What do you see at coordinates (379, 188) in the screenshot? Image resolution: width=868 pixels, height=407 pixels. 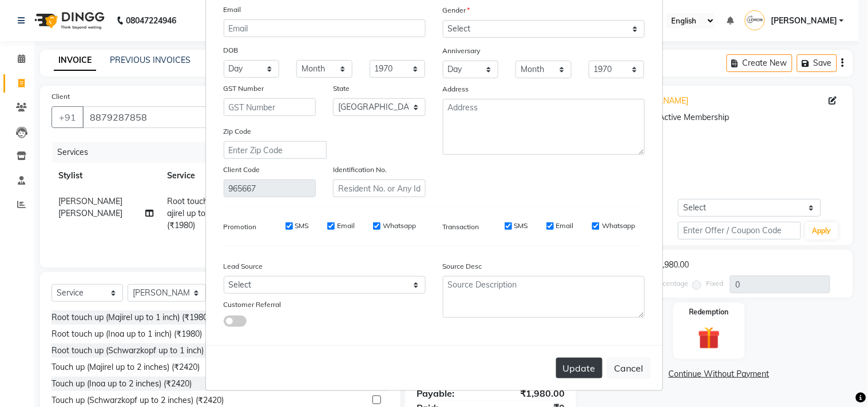 I see `input: Resident No. or Any Id` at bounding box center [379, 188].